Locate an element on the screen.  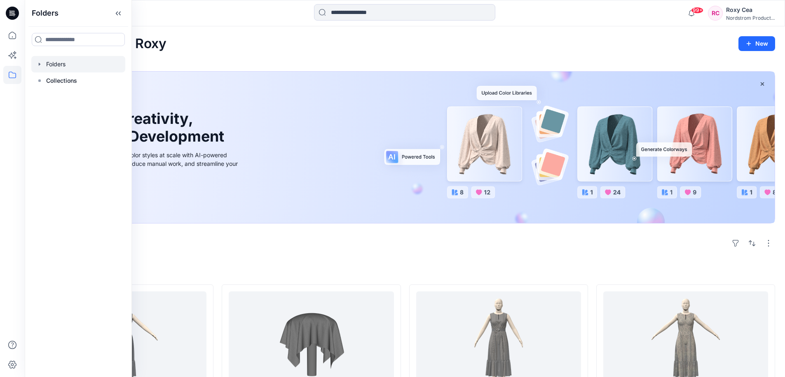
p: Collections is located at coordinates (61, 81).